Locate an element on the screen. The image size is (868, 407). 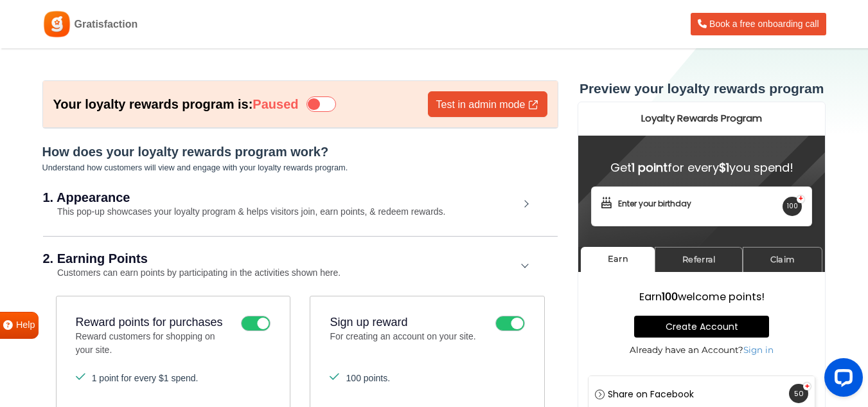
h3: Reward points for purchases is located at coordinates (154, 323).